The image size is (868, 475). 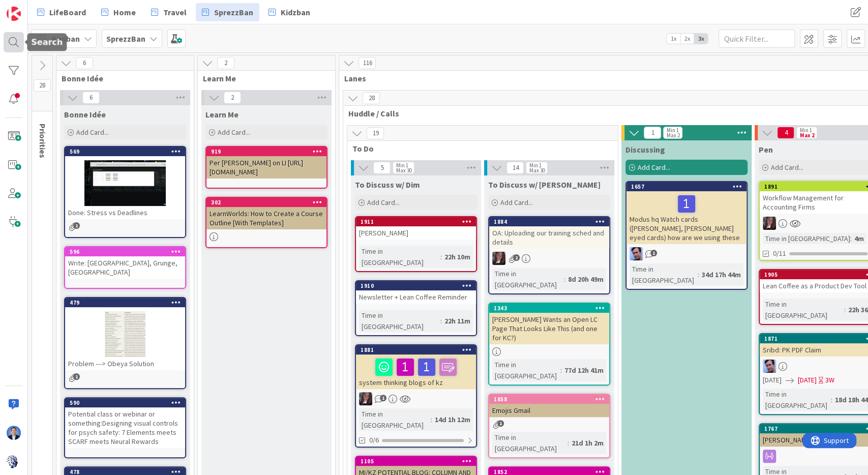 I want to click on h5: Search, so click(x=47, y=42).